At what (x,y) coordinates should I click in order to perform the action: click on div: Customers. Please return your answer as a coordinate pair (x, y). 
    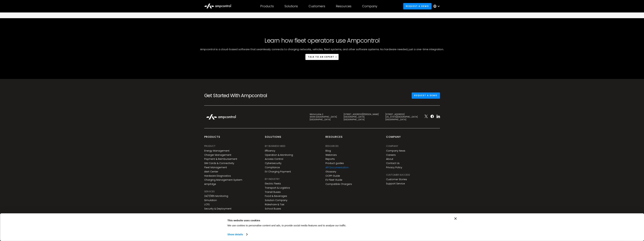
    Looking at the image, I should click on (317, 6).